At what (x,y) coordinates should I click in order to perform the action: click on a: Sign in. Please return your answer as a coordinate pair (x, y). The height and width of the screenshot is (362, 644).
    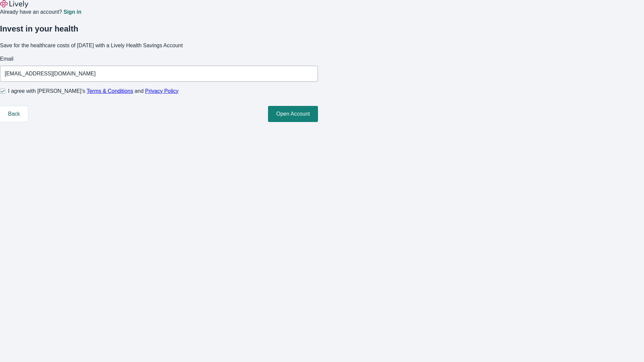
    Looking at the image, I should click on (72, 12).